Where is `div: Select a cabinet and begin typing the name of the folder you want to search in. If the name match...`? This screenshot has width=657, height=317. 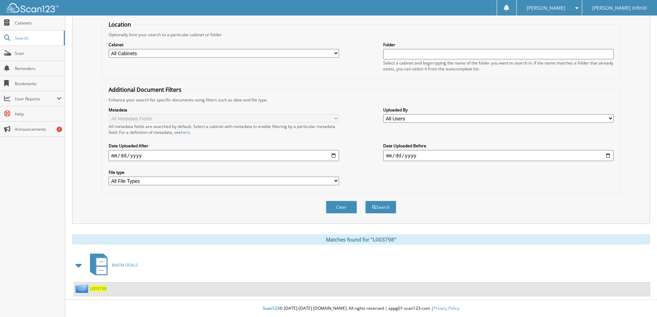 div: Select a cabinet and begin typing the name of the folder you want to search in. If the name match... is located at coordinates (499, 66).